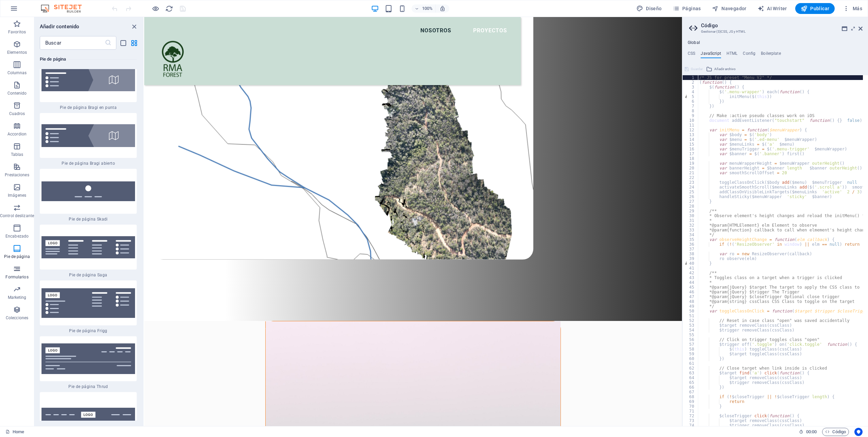 The height and width of the screenshot is (437, 868). What do you see at coordinates (690, 92) in the screenshot?
I see `div: 4` at bounding box center [690, 92].